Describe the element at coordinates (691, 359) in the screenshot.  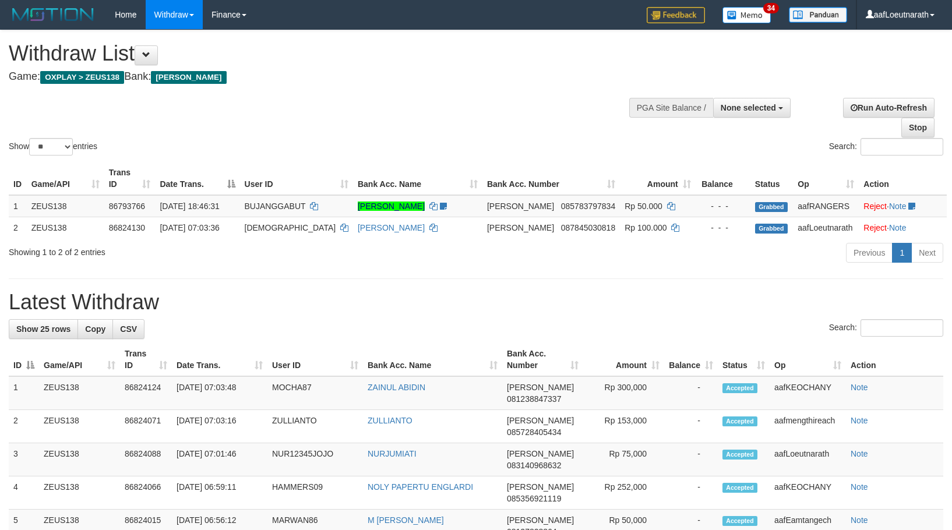
I see `th: Balance: activate to sort column ascending` at that location.